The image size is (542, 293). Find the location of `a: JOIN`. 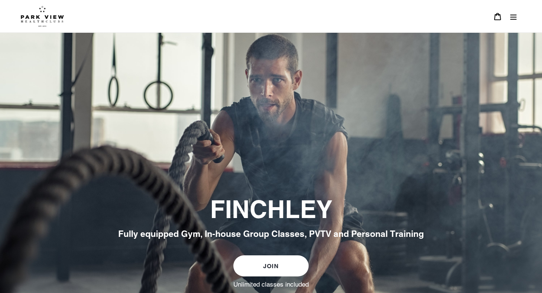

a: JOIN is located at coordinates (271, 266).